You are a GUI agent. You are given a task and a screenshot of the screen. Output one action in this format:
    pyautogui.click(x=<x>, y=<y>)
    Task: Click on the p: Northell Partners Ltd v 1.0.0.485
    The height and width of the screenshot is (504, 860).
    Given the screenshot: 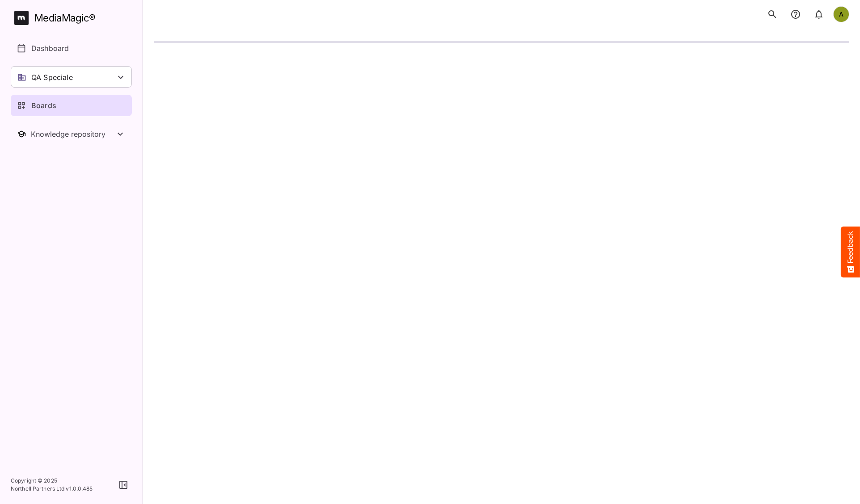 What is the action you would take?
    pyautogui.click(x=52, y=489)
    